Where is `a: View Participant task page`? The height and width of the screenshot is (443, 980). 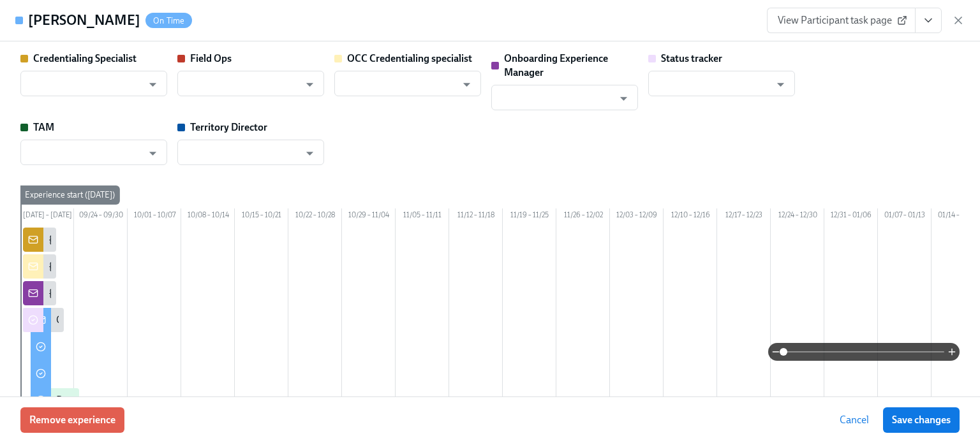
a: View Participant task page is located at coordinates (841, 20).